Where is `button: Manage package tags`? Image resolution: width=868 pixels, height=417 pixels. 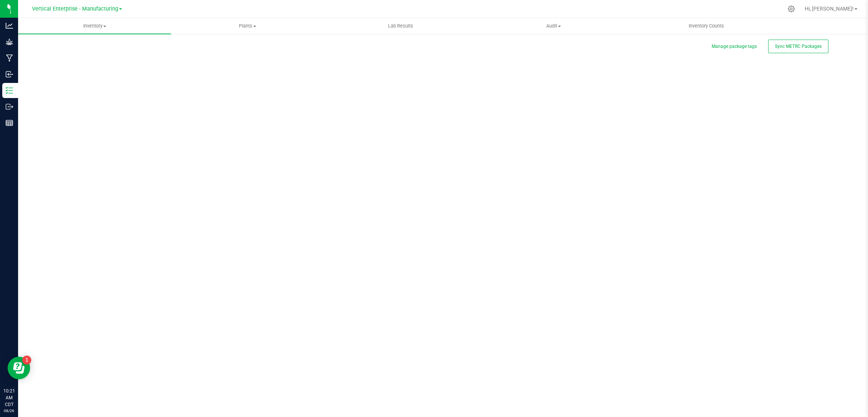 button: Manage package tags is located at coordinates (734, 46).